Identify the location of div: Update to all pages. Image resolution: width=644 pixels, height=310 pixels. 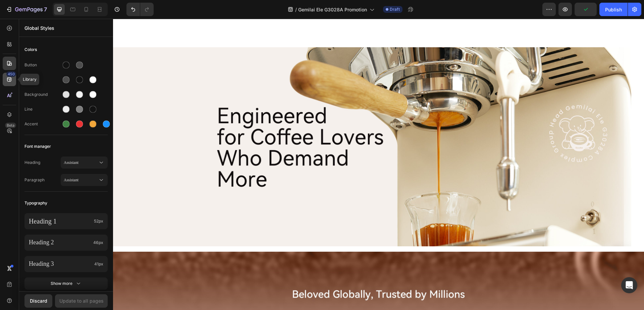
(81, 301).